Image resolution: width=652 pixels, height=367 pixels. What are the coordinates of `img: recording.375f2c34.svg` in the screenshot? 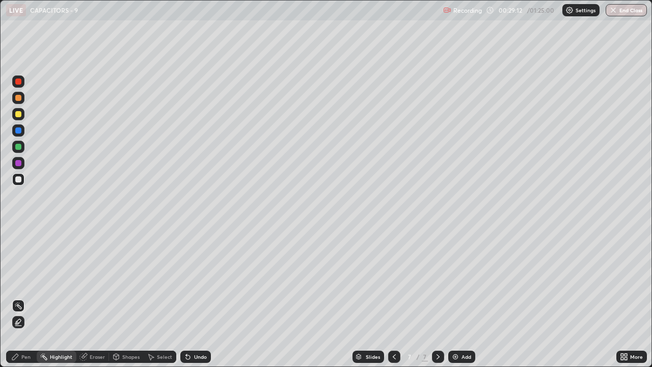 It's located at (447, 10).